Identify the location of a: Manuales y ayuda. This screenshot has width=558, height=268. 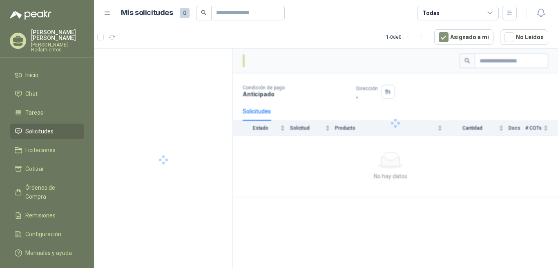
(47, 253).